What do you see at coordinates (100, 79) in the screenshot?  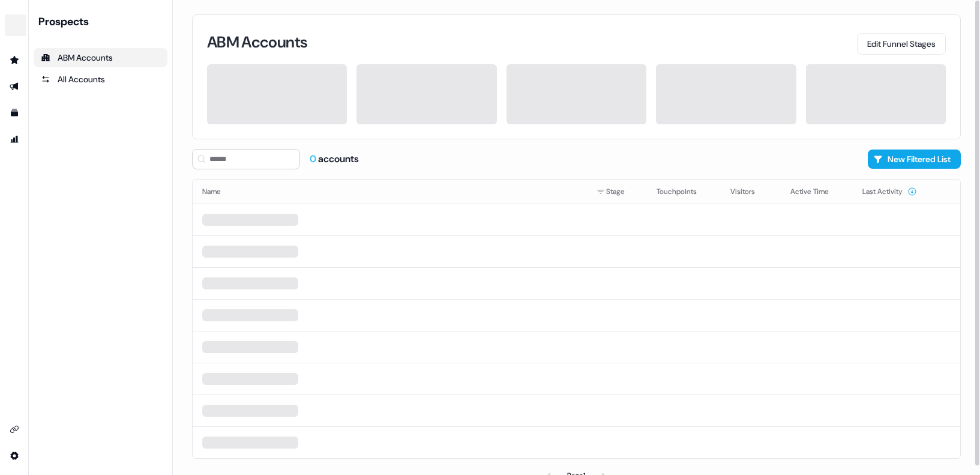 I see `a: All accounts` at bounding box center [100, 79].